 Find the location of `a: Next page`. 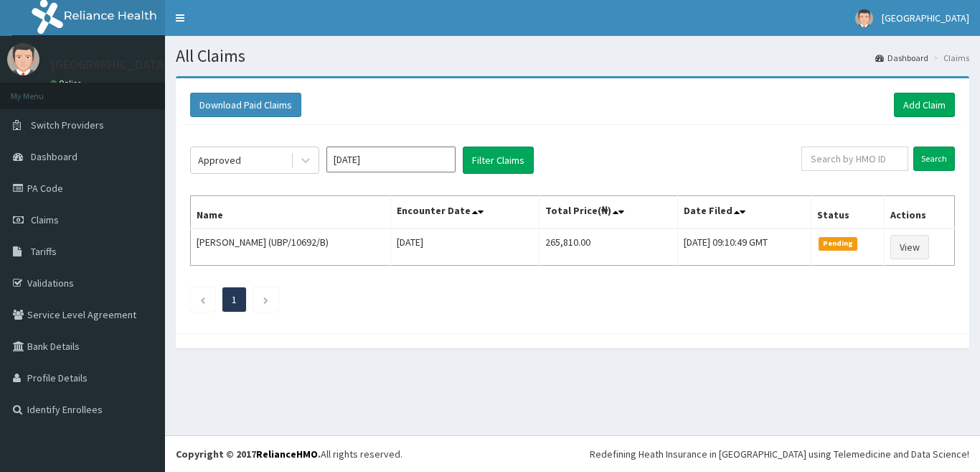

a: Next page is located at coordinates (266, 300).